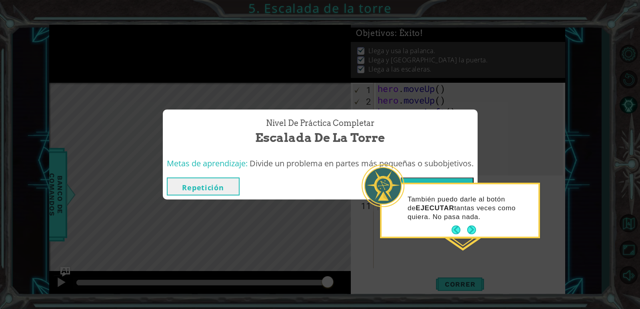 This screenshot has height=309, width=640. I want to click on span: Nivel de Práctica Completar, so click(320, 123).